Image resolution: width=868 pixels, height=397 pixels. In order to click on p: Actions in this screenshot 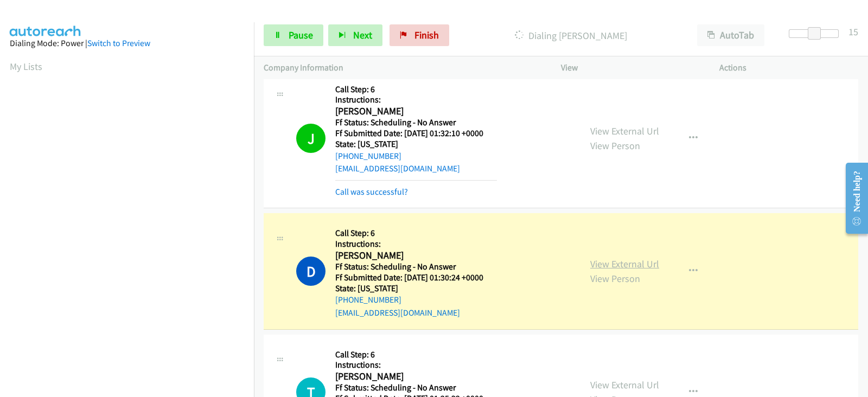, I will do `click(788, 67)`.